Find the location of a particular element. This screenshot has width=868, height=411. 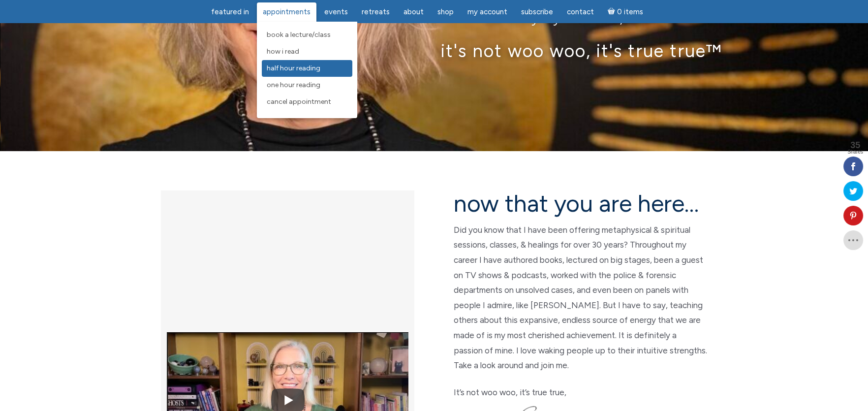

span: Half Hour Reading is located at coordinates (293, 68).